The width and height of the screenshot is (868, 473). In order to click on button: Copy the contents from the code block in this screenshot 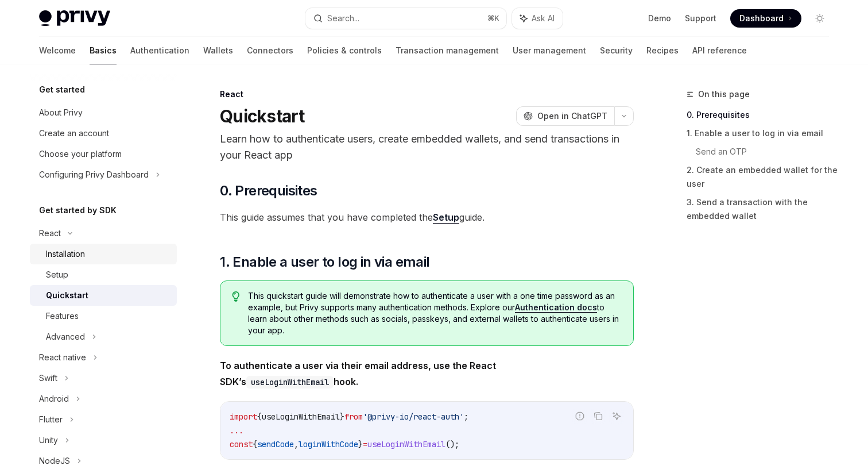, I will do `click(598, 416)`.